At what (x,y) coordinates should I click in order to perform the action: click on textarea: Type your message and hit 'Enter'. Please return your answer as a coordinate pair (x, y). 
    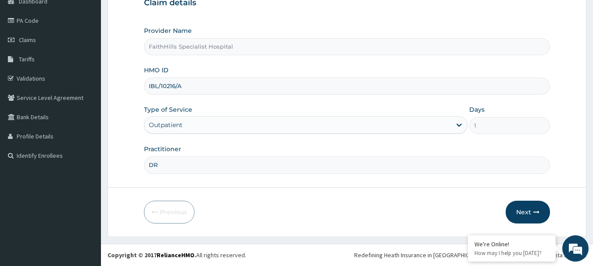
    Looking at the image, I should click on (86, 190).